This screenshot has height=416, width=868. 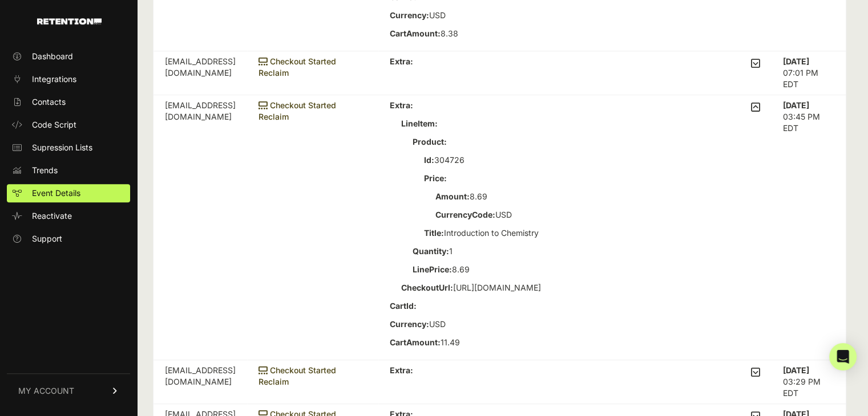 I want to click on p: 11.49, so click(x=465, y=343).